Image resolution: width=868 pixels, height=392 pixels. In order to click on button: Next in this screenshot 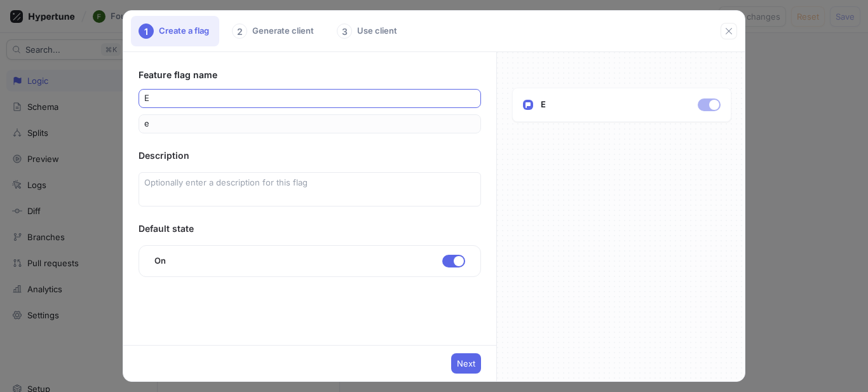, I will do `click(466, 363)`.